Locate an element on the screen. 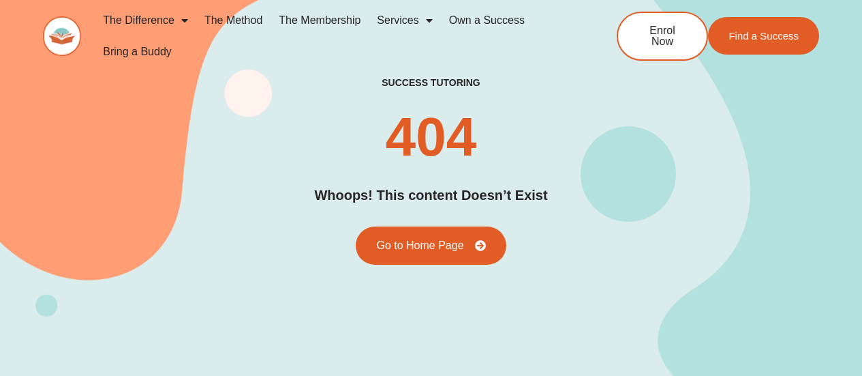 The width and height of the screenshot is (862, 376). a: Enrol Now is located at coordinates (663, 36).